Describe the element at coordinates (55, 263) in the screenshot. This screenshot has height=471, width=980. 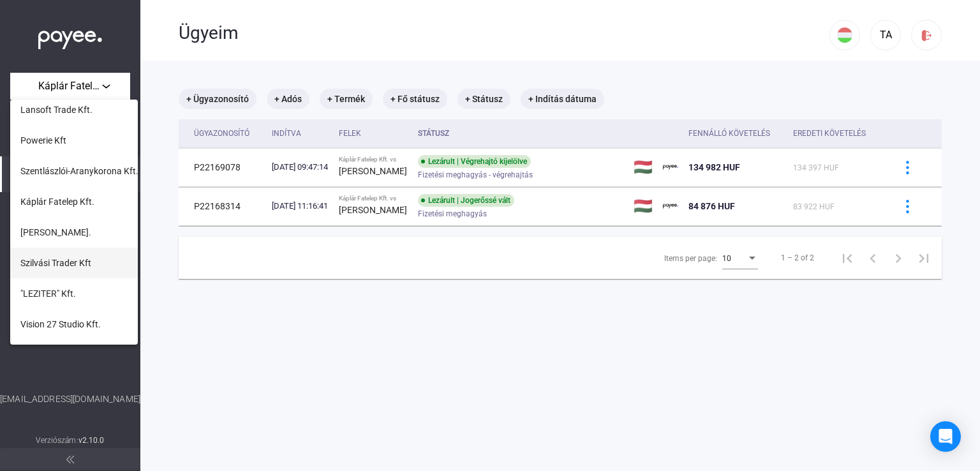
I see `span: Szilvási Trader Kft` at that location.